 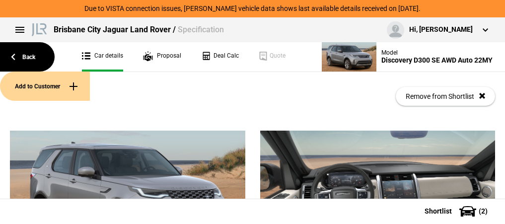 What do you see at coordinates (438, 211) in the screenshot?
I see `span: Shortlist` at bounding box center [438, 211].